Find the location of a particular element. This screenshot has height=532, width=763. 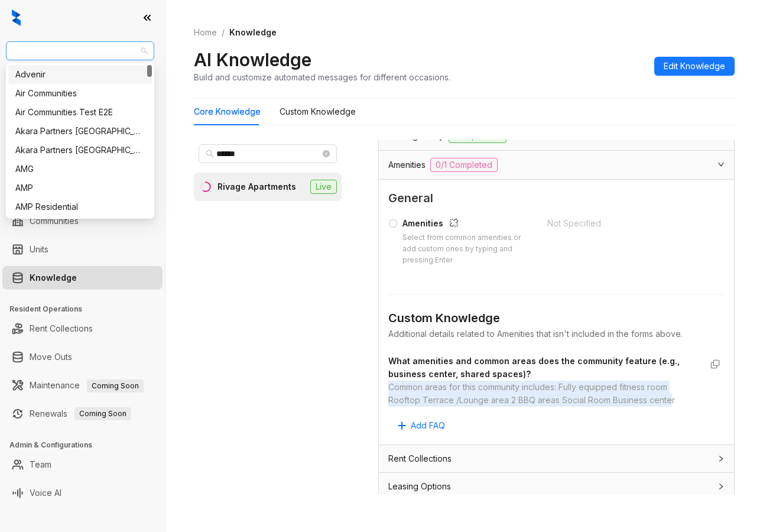

div: Rivage Apartments is located at coordinates (257, 187).